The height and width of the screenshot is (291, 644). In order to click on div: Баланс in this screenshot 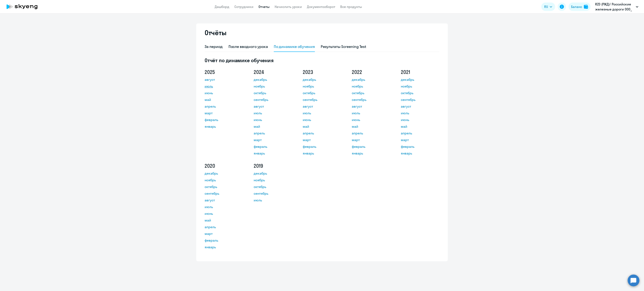, I will do `click(577, 7)`.